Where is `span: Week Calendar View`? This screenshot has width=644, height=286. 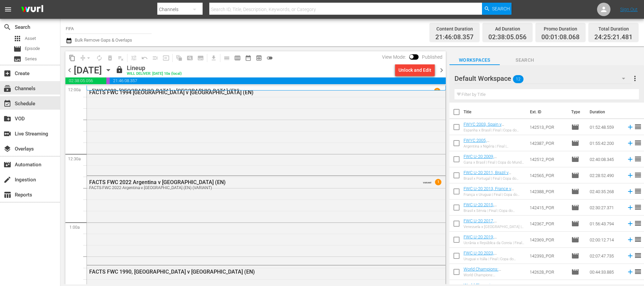
span: Week Calendar View is located at coordinates (238, 58).